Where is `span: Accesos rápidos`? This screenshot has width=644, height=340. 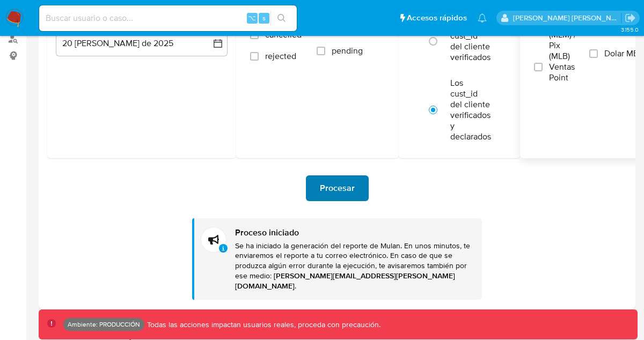
span: Accesos rápidos is located at coordinates (437, 18).